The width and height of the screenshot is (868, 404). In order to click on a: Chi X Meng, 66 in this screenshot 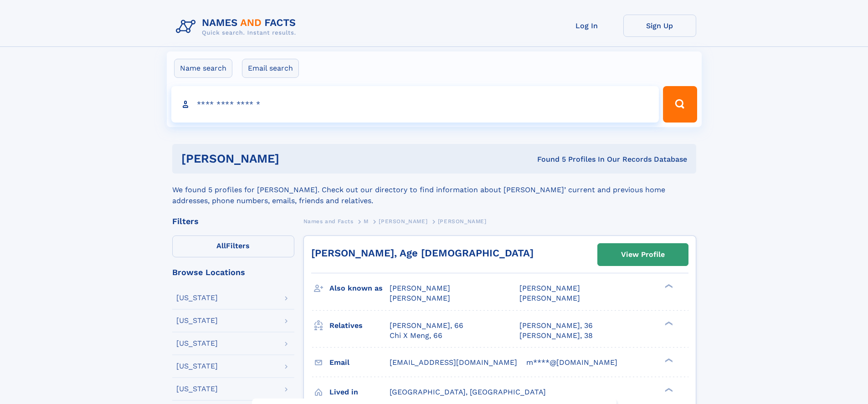, I will do `click(416, 336)`.